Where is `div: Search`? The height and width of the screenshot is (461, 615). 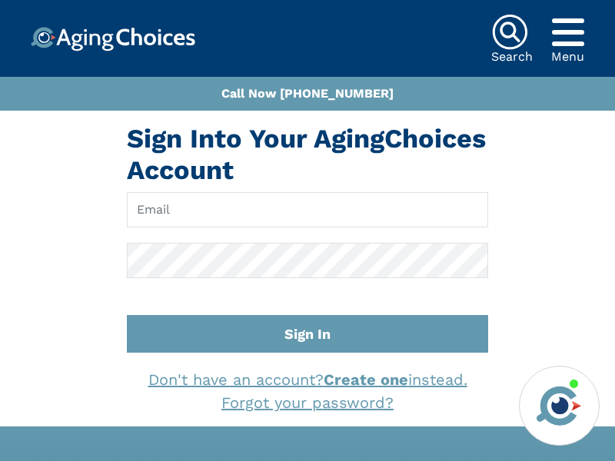
div: Search is located at coordinates (512, 57).